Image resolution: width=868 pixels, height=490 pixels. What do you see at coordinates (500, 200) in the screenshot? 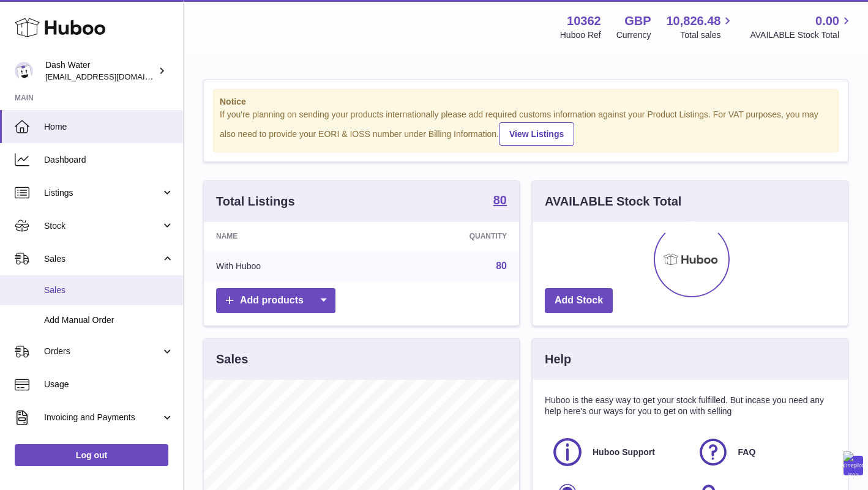
I see `strong: 80` at bounding box center [500, 200].